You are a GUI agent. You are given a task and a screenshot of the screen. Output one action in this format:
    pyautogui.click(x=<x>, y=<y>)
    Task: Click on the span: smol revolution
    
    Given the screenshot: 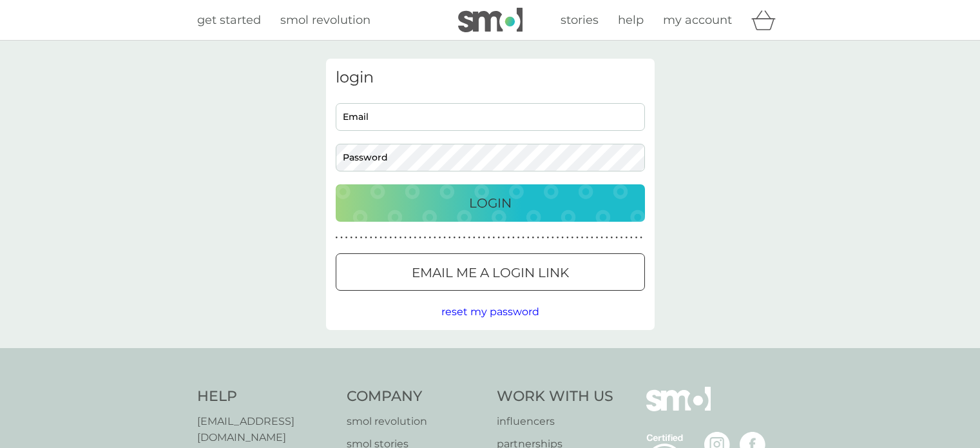 What is the action you would take?
    pyautogui.click(x=325, y=20)
    